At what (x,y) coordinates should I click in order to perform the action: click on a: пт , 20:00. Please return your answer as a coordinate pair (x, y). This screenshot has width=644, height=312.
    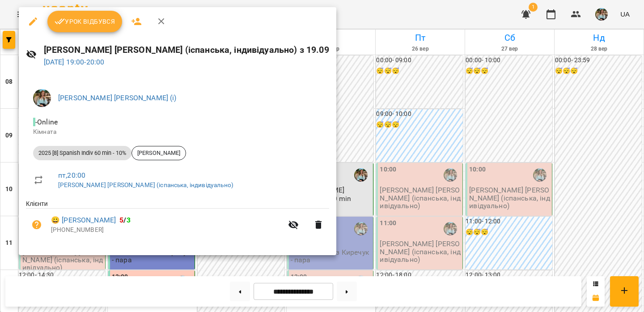
    Looking at the image, I should click on (71, 175).